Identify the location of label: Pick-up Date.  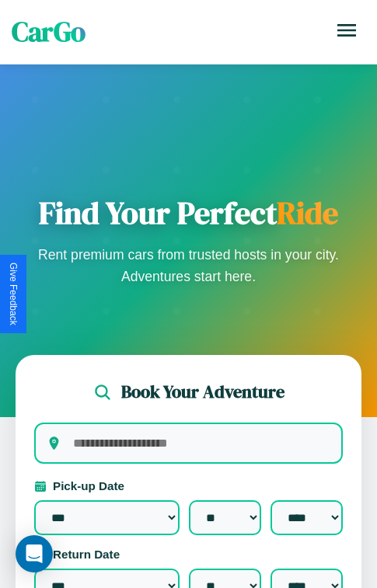
(188, 485).